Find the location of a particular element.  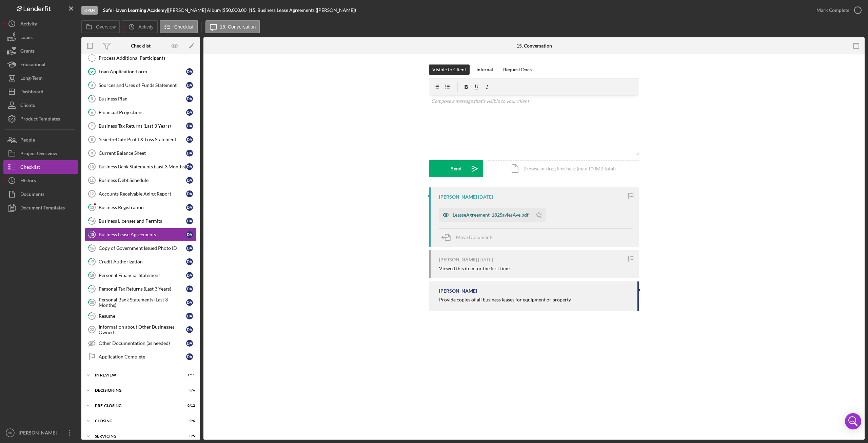

div: Copy of Government Issued Photo ID is located at coordinates (143, 248).